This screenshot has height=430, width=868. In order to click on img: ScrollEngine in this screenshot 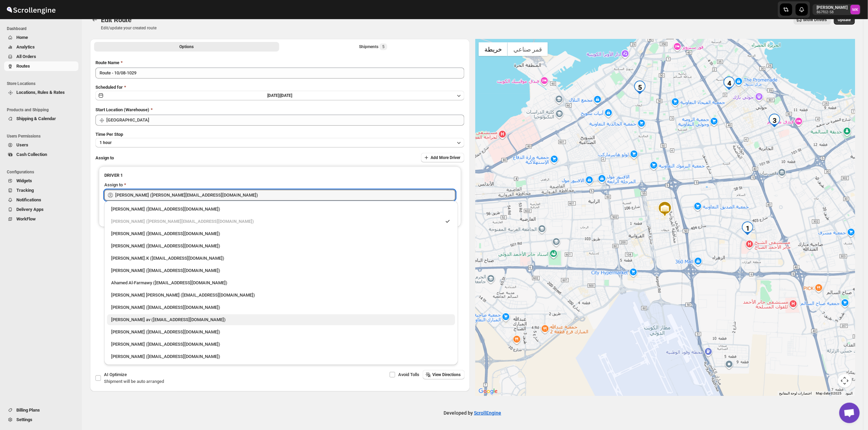, I will do `click(31, 10)`.